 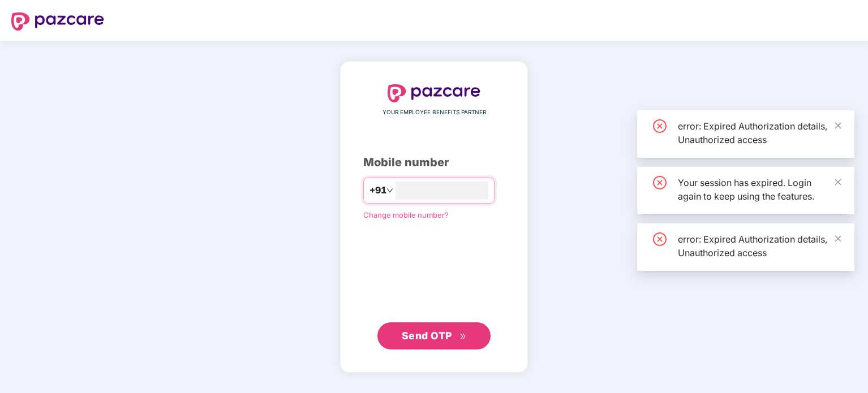 I want to click on div: Your session has expired. Login again to keep using the features., so click(x=759, y=189).